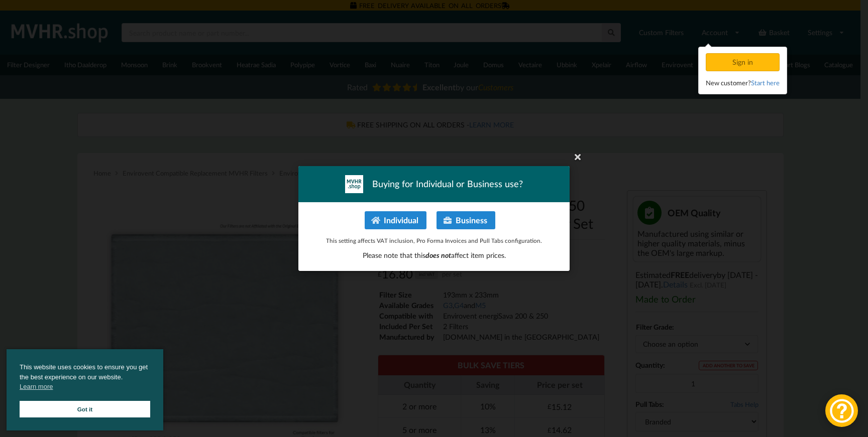  What do you see at coordinates (438, 255) in the screenshot?
I see `span: does not` at bounding box center [438, 255].